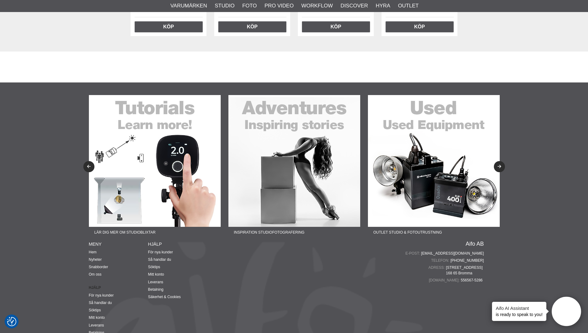 This screenshot has height=333, width=588. I want to click on div: is ready to speak to you!, so click(519, 311).